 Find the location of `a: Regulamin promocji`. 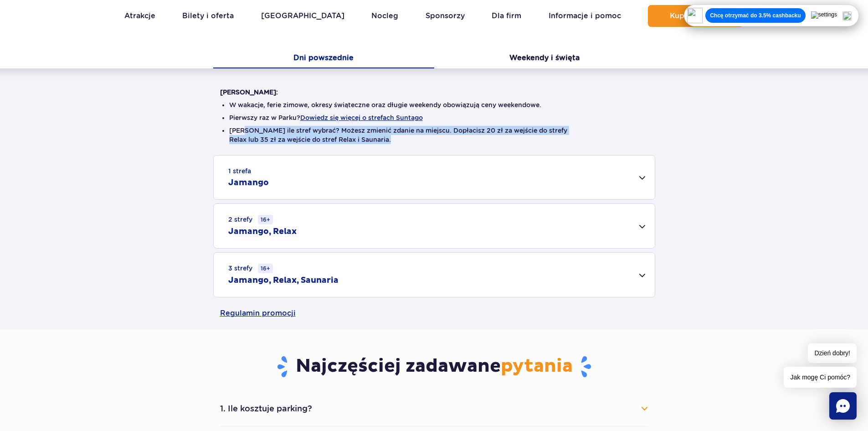

a: Regulamin promocji is located at coordinates (434, 313).